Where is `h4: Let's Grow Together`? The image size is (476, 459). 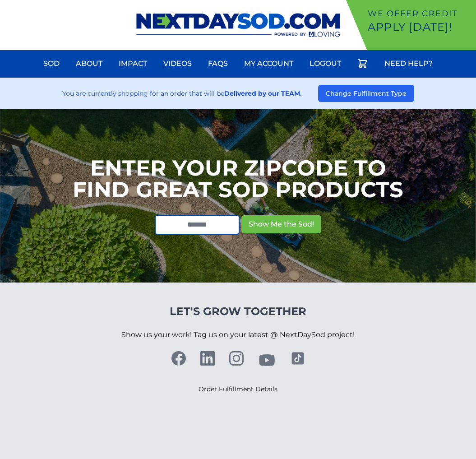 h4: Let's Grow Together is located at coordinates (238, 311).